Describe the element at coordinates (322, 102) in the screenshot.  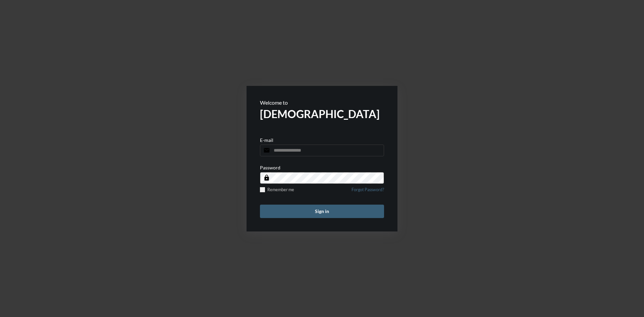
I see `p: Welcome to` at that location.